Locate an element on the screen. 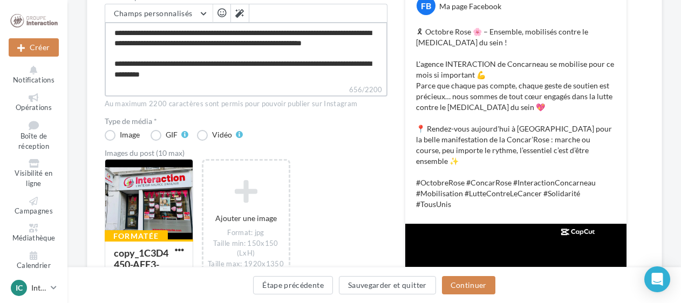 The image size is (681, 303). span: Visibilité en ligne is located at coordinates (33, 179).